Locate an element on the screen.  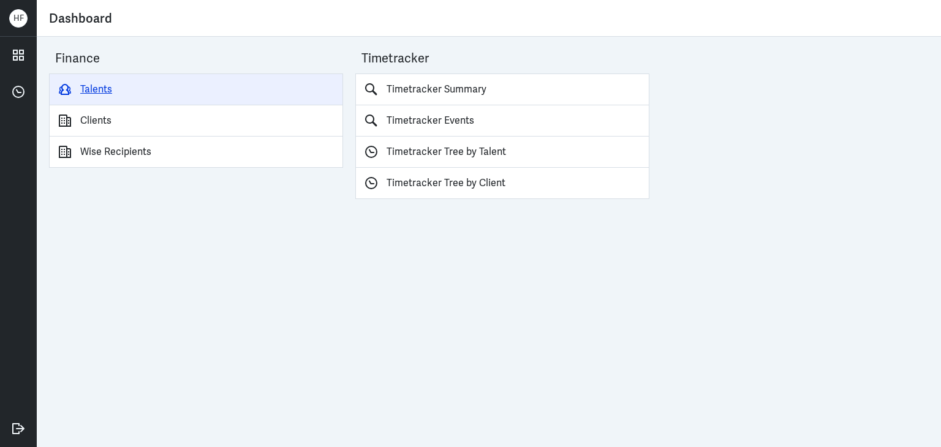
a: Timetracker Tree by Talent is located at coordinates (502, 152).